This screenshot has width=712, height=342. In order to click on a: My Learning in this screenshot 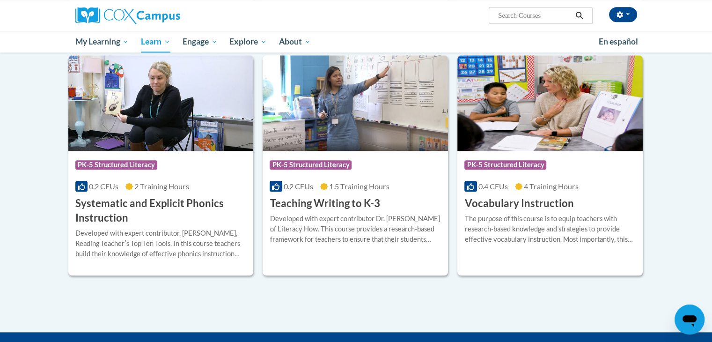, I will do `click(102, 42)`.